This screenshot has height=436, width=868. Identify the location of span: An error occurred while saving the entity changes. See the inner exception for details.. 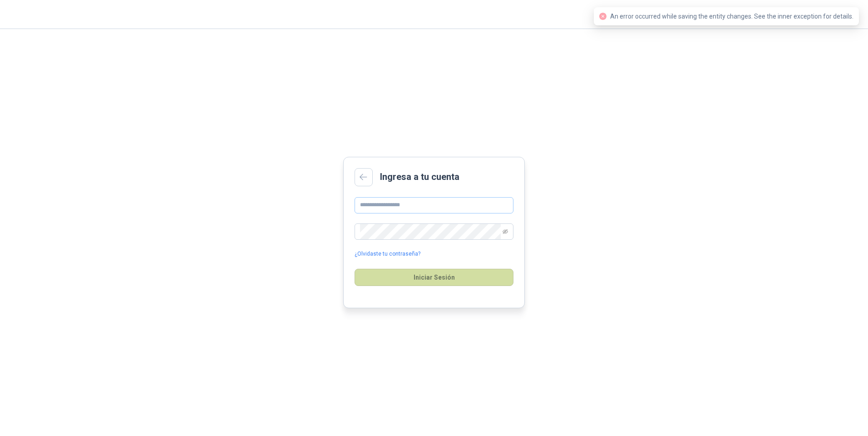
(731, 17).